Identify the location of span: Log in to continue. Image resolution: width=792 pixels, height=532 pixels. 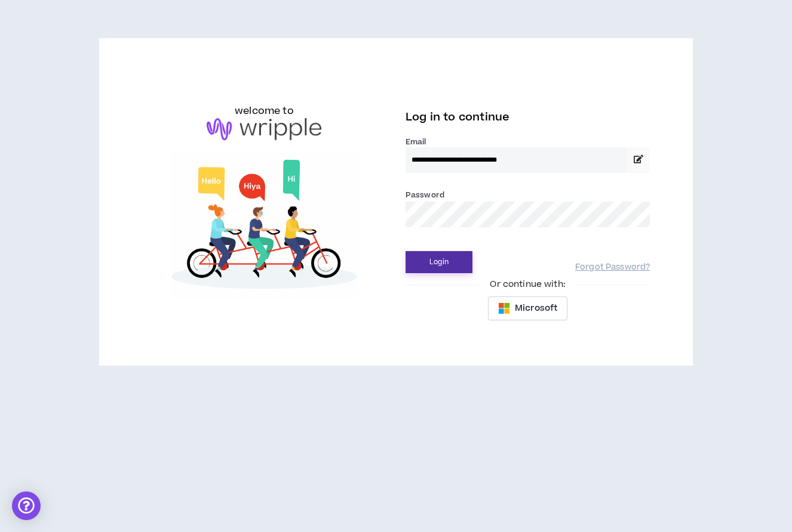
(457, 117).